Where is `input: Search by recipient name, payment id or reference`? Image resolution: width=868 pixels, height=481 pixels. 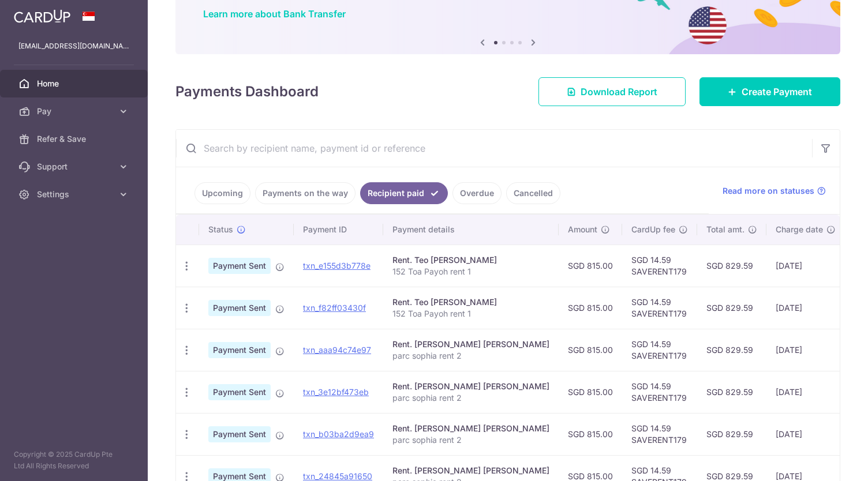
input: Search by recipient name, payment id or reference is located at coordinates (494, 148).